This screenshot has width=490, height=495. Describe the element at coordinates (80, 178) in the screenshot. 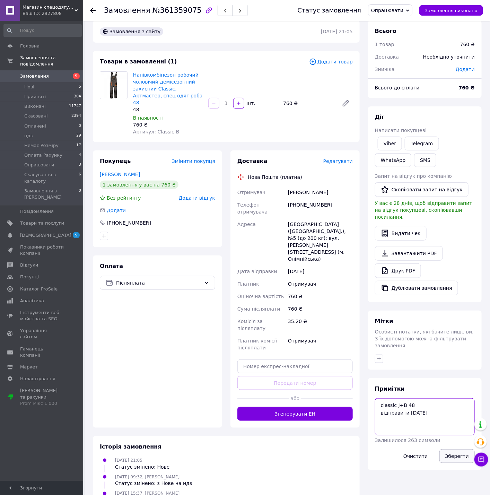

I see `span: 6` at that location.